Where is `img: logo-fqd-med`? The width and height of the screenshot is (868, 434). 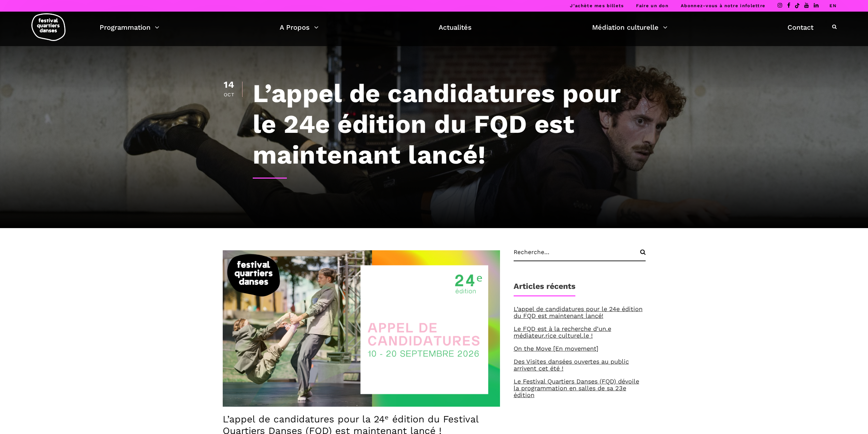 img: logo-fqd-med is located at coordinates (49, 27).